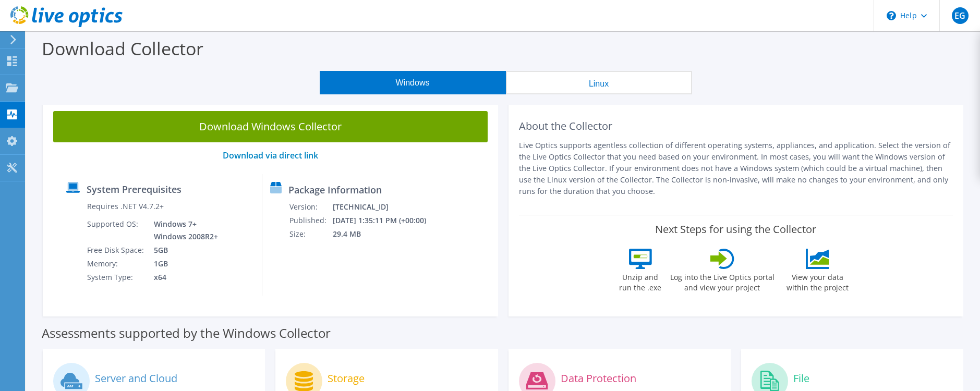 This screenshot has width=980, height=391. What do you see at coordinates (641, 282) in the screenshot?
I see `label: Unzip and run the .exe` at bounding box center [641, 282].